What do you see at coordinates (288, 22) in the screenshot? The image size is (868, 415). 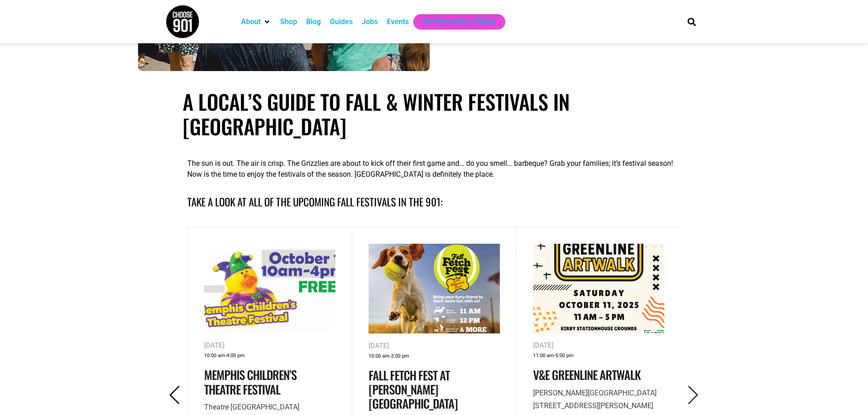 I see `div: Shop` at bounding box center [288, 22].